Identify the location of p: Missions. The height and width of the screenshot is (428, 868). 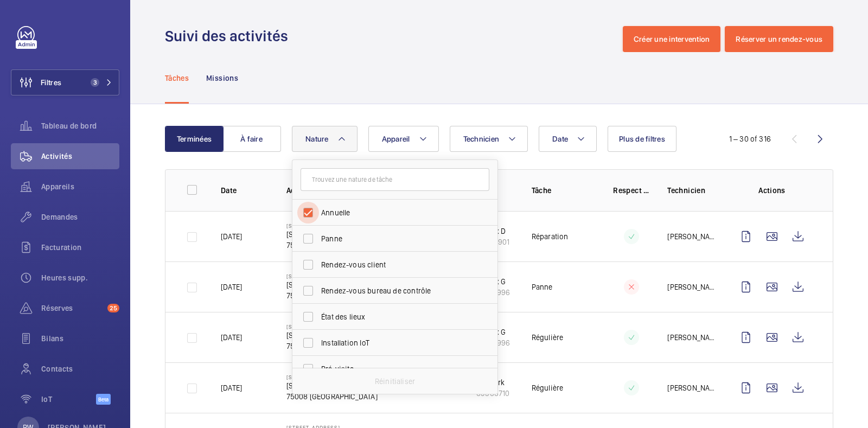
(222, 78).